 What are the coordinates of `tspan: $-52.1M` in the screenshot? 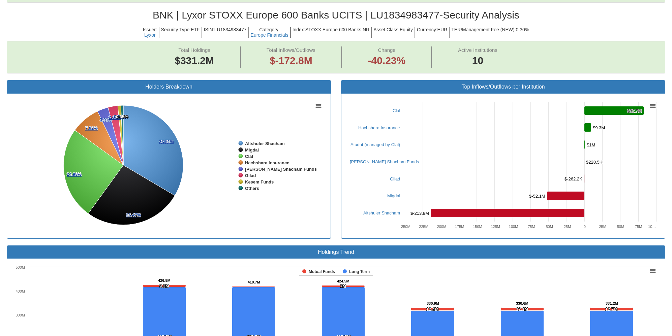 It's located at (537, 196).